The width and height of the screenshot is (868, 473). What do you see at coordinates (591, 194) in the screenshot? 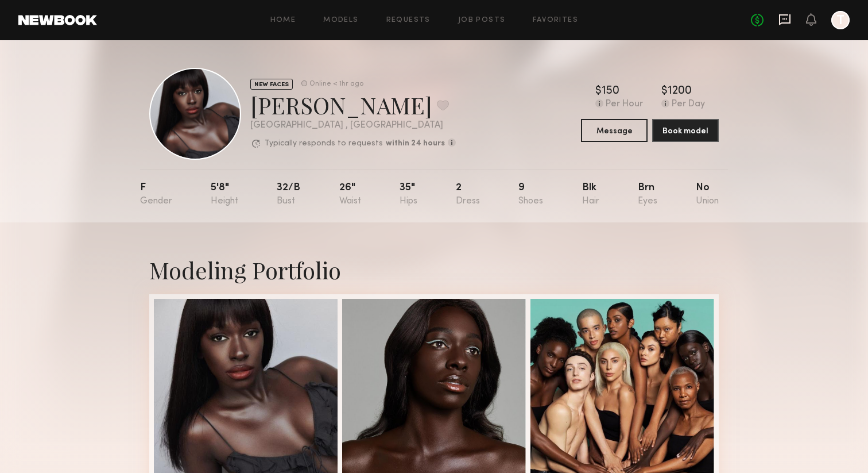
I see `div: Blk` at bounding box center [591, 194].